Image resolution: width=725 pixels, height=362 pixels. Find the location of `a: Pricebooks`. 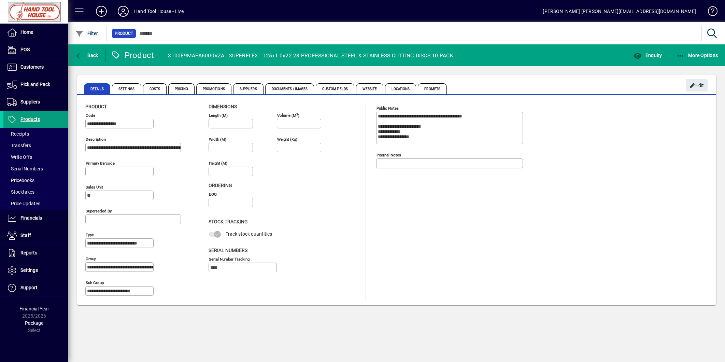

a: Pricebooks is located at coordinates (36, 180).